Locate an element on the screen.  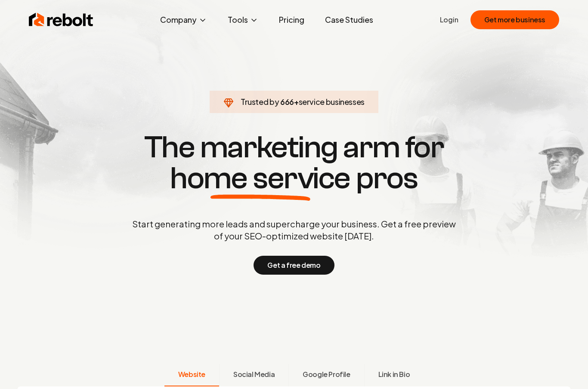
h1: The marketing arm for pros is located at coordinates (294, 163).